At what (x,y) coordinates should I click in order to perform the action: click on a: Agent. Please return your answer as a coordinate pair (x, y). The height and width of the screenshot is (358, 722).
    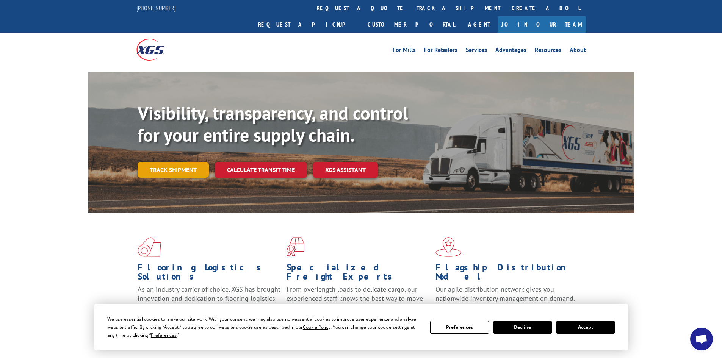
    Looking at the image, I should click on (479, 24).